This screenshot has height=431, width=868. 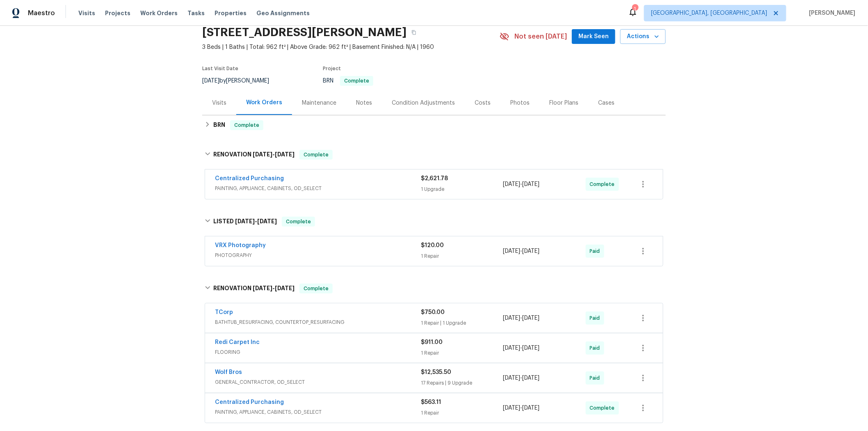 What do you see at coordinates (635, 9) in the screenshot?
I see `div: 1` at bounding box center [635, 9].